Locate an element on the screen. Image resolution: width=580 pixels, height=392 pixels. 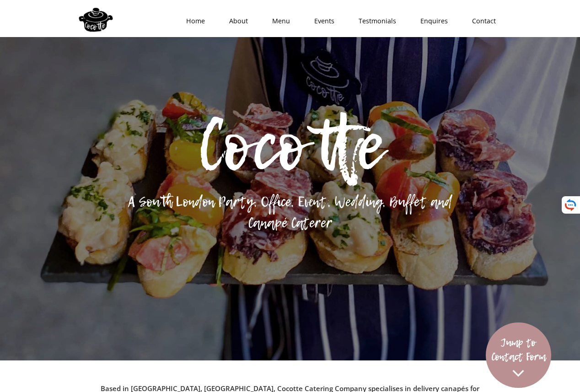
a: Menu is located at coordinates (278, 21).